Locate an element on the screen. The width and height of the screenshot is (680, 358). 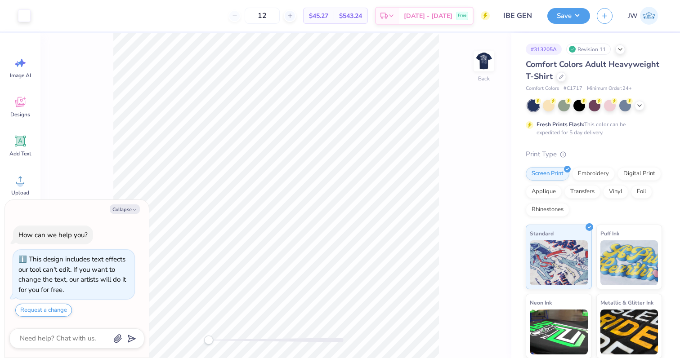
span: Comfort Colors Adult Heavyweight T-Shirt is located at coordinates (592, 70).